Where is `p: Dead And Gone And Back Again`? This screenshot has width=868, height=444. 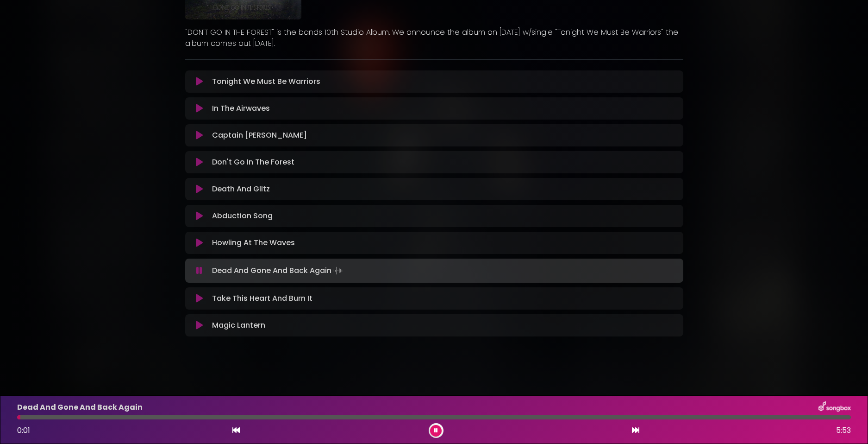
p: Dead And Gone And Back Again is located at coordinates (278, 270).